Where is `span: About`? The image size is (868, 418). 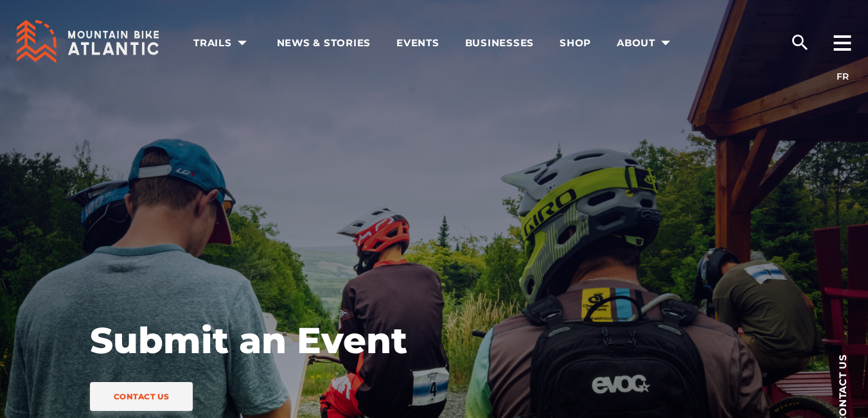
span: About is located at coordinates (646, 43).